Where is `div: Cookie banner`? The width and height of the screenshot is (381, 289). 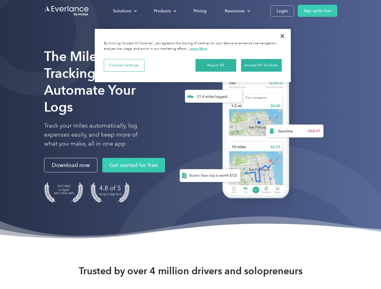
div: Cookie banner is located at coordinates (193, 55).